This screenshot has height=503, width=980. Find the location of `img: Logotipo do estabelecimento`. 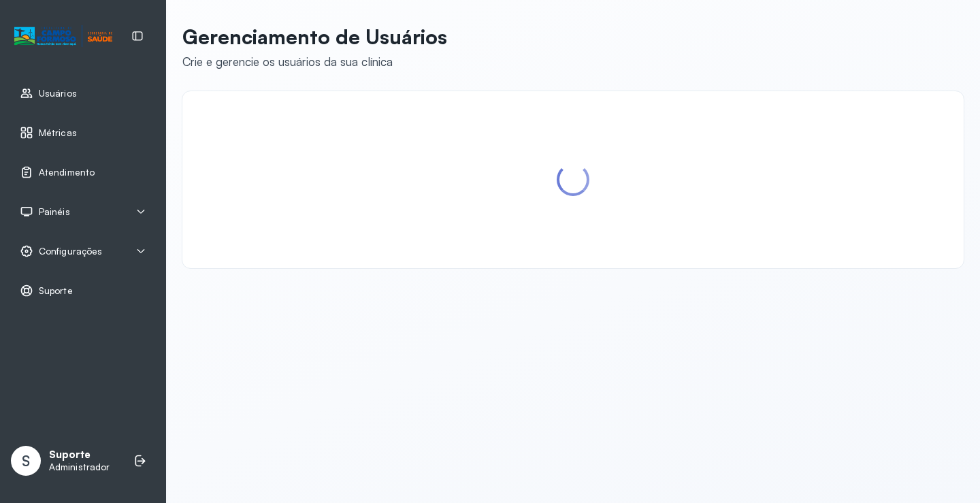

img: Logotipo do estabelecimento is located at coordinates (63, 36).